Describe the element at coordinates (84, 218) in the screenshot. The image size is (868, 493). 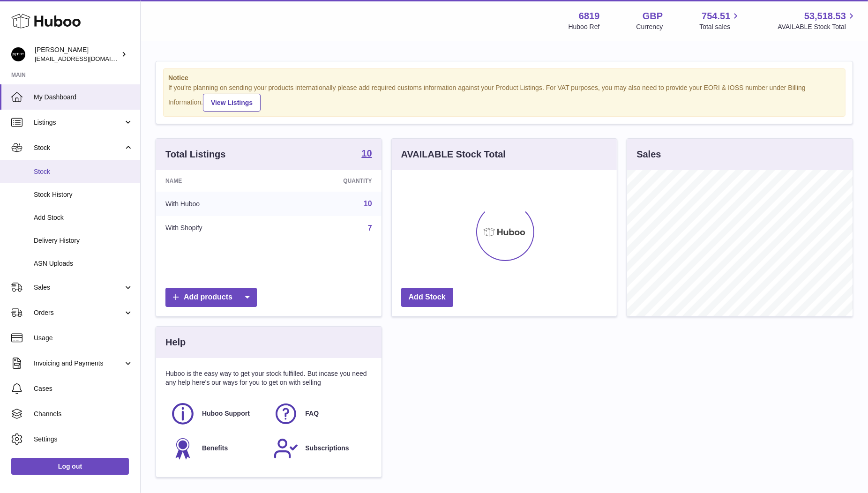
I see `span: Add Stock` at that location.